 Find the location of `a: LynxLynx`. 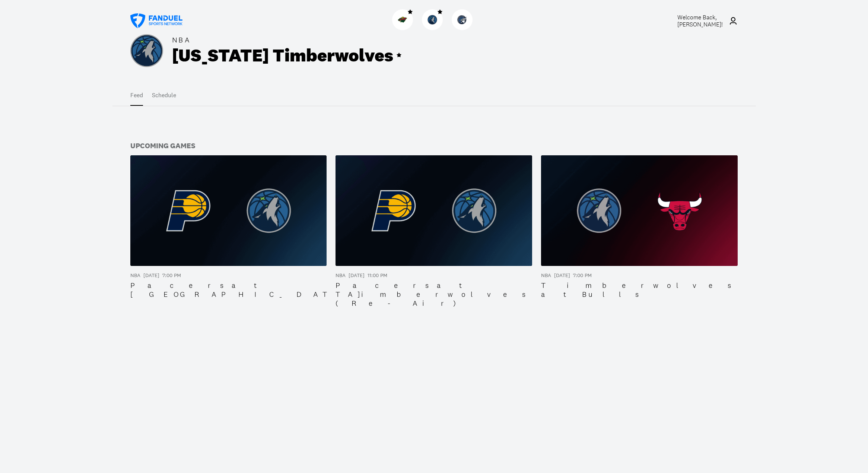

a: LynxLynx is located at coordinates (463, 28).